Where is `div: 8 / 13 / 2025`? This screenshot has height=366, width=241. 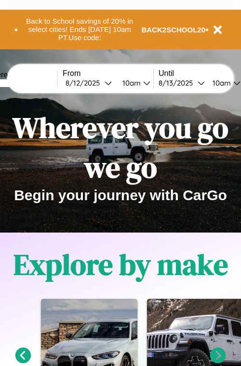 div: 8 / 13 / 2025 is located at coordinates (178, 83).